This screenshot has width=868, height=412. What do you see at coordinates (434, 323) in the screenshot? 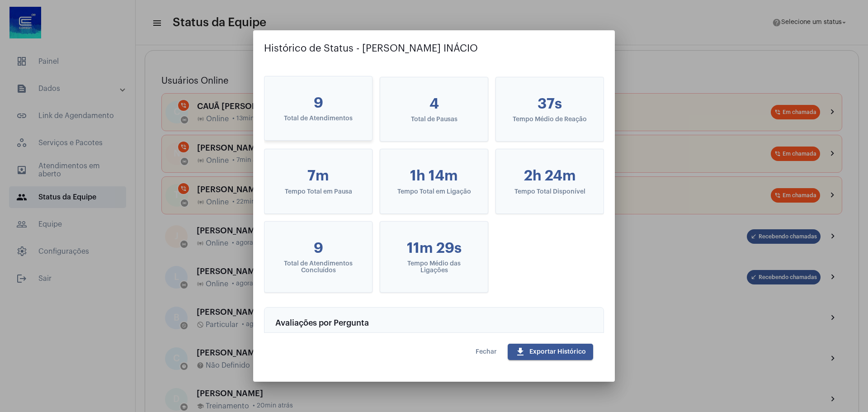
I see `h3: Avaliações por Pergunta` at bounding box center [434, 323].